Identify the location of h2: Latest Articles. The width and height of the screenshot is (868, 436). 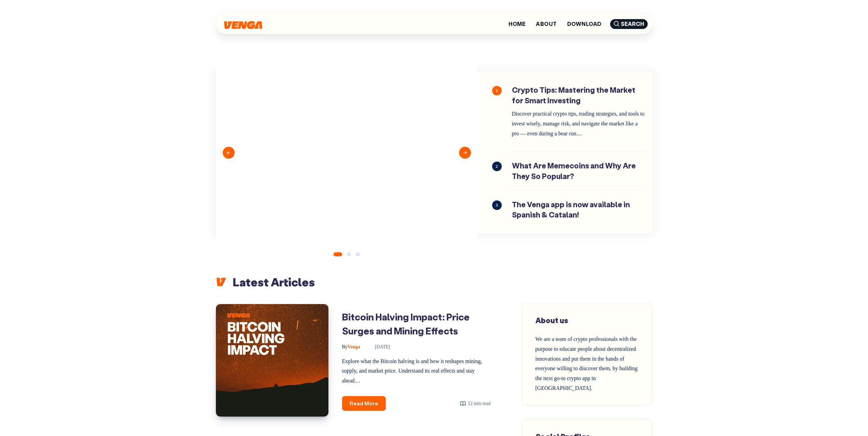
(434, 282).